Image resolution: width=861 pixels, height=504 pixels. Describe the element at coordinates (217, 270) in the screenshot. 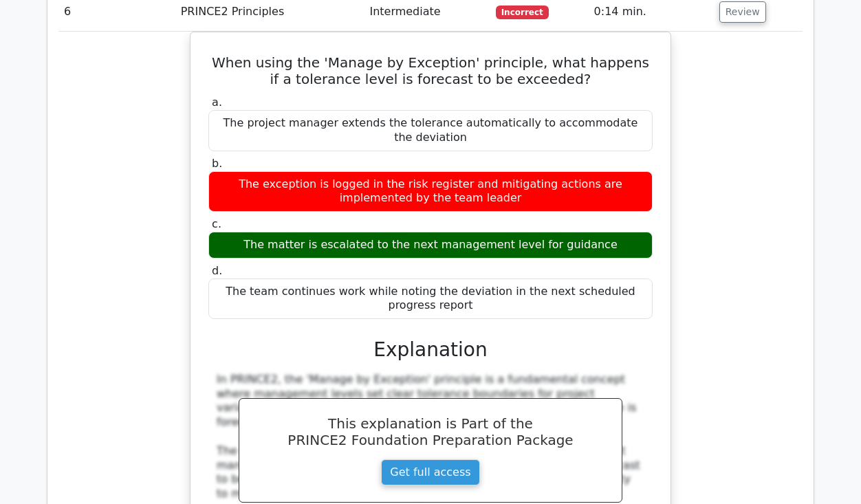

I see `span: d.` at that location.